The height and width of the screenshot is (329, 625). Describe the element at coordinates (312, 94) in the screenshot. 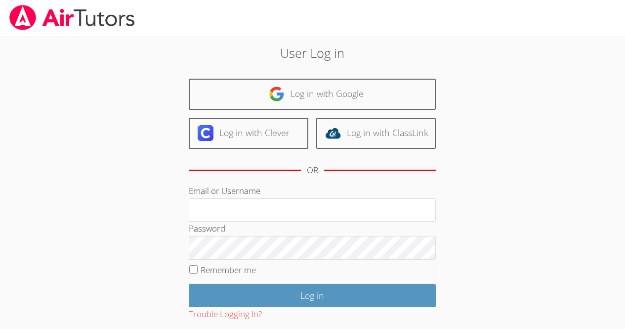

I see `a: Log in with Google` at that location.